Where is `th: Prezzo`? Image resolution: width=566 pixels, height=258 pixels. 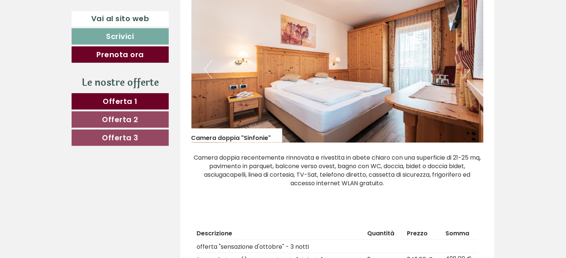
th: Prezzo is located at coordinates (423, 233).